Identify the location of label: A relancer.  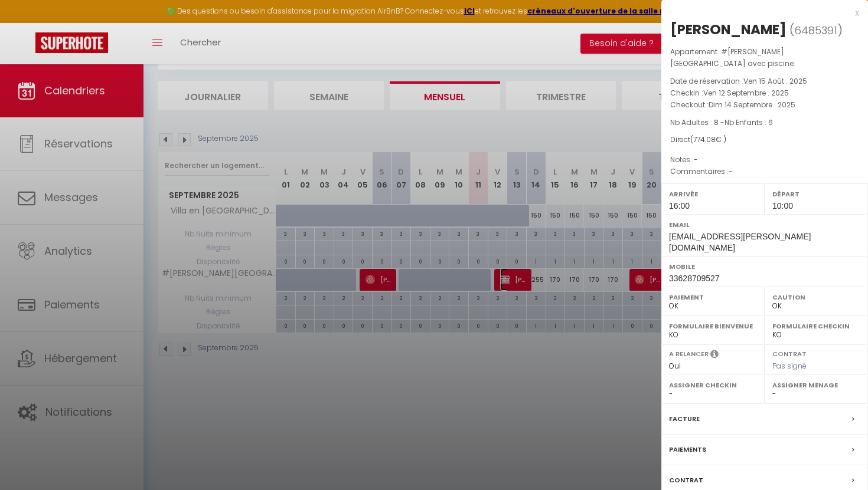
(688, 354).